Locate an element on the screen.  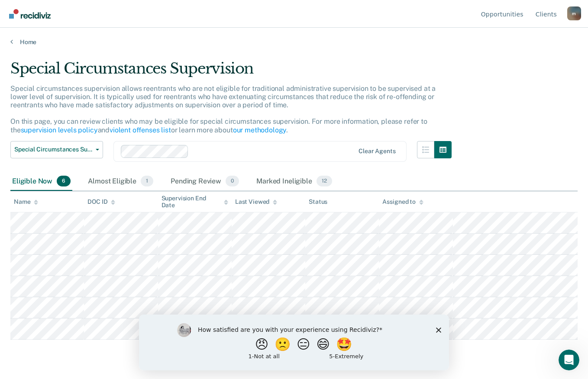
a: supervision levels policy is located at coordinates (60, 130).